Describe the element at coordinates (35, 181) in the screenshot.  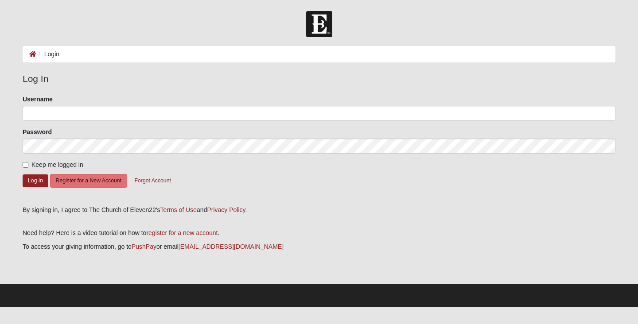
I see `button: Log In` at that location.